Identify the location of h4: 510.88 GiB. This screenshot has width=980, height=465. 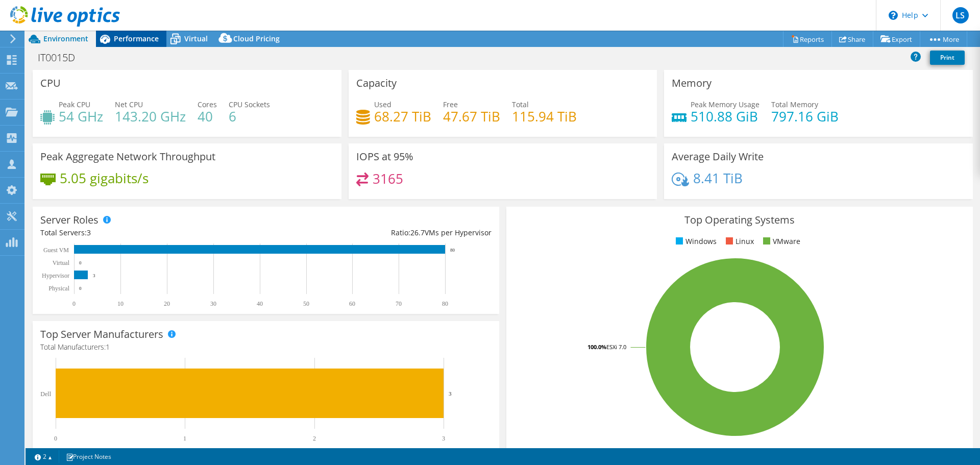
(725, 116).